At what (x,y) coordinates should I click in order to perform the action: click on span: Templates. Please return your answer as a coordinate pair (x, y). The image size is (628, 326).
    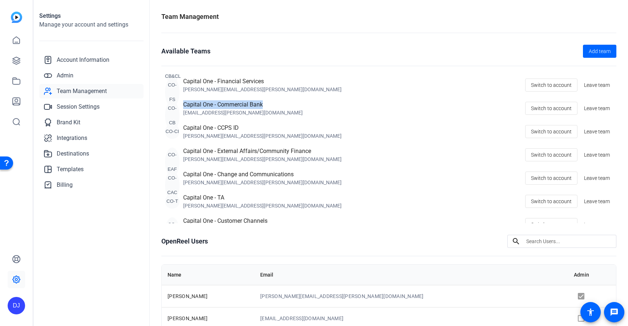
    Looking at the image, I should click on (70, 169).